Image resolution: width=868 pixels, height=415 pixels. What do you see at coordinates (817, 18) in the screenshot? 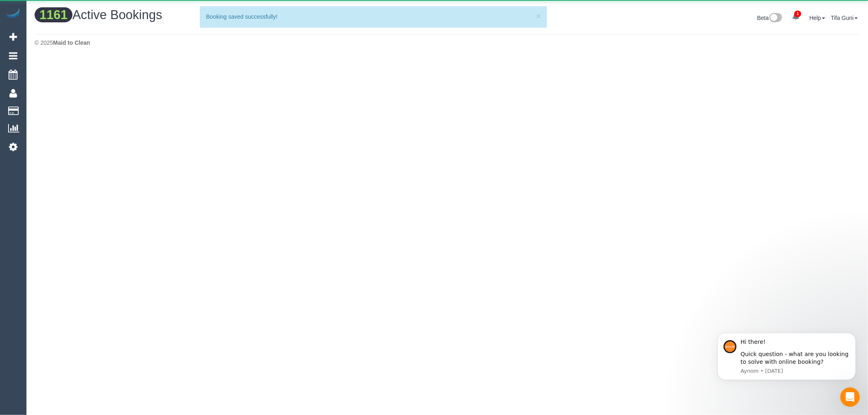
I see `a: Help` at bounding box center [817, 18].